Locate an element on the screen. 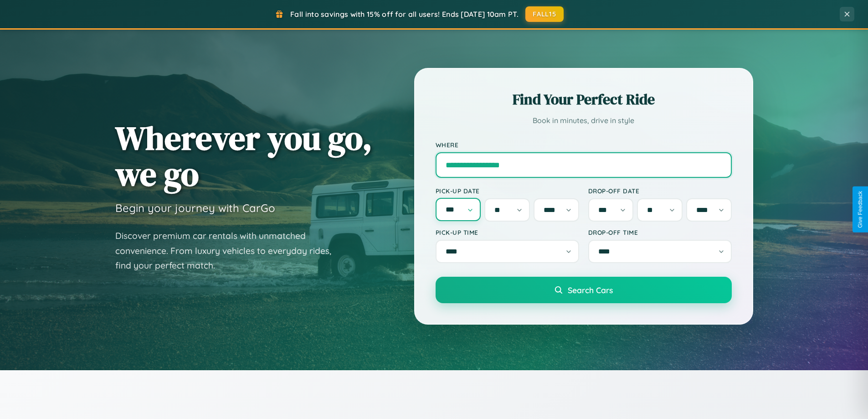 The height and width of the screenshot is (419, 868). button: FALL15 is located at coordinates (545, 14).